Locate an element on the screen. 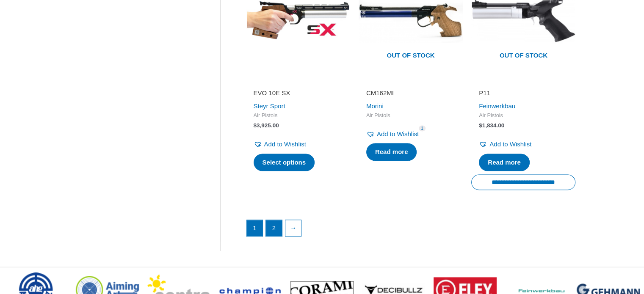 The width and height of the screenshot is (644, 294). h2: CM162MI is located at coordinates (411, 93).